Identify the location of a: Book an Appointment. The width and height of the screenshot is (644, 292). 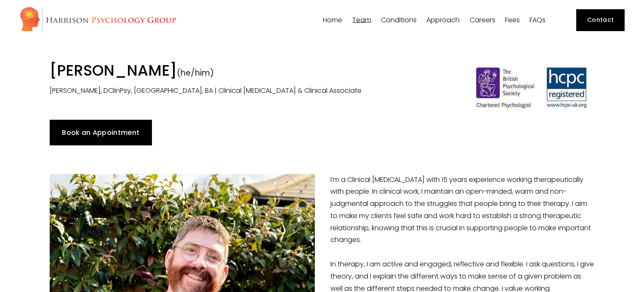
(101, 132).